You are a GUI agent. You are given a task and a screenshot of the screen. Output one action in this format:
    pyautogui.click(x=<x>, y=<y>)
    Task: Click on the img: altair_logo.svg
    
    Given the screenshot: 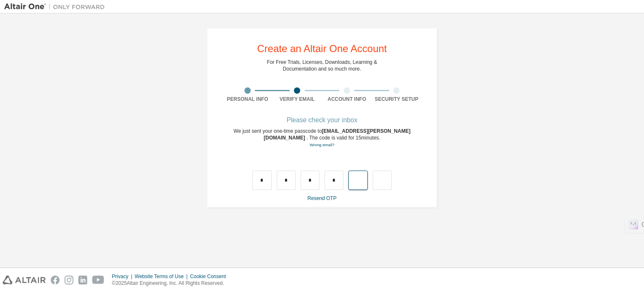 What is the action you would take?
    pyautogui.click(x=24, y=280)
    